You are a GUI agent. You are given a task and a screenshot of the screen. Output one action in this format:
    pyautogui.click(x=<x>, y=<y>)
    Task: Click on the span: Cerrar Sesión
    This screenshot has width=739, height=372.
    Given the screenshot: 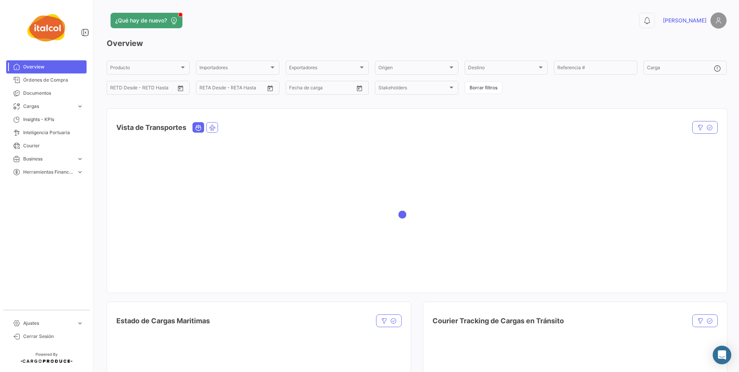 What is the action you would take?
    pyautogui.click(x=53, y=336)
    